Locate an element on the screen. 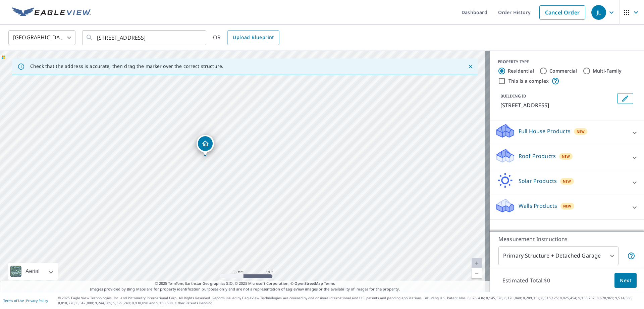 This screenshot has width=644, height=309. a: Upload Blueprint is located at coordinates (254, 38).